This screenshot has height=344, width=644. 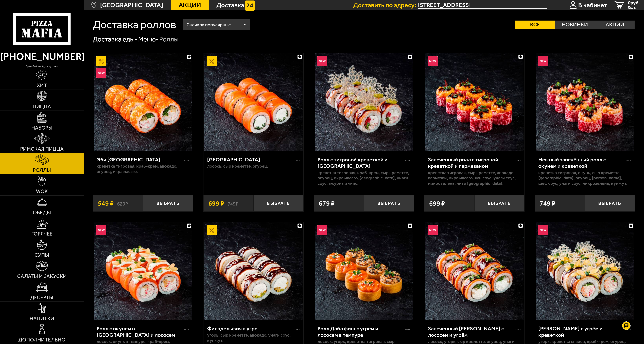 I want to click on label: Акции, so click(x=615, y=24).